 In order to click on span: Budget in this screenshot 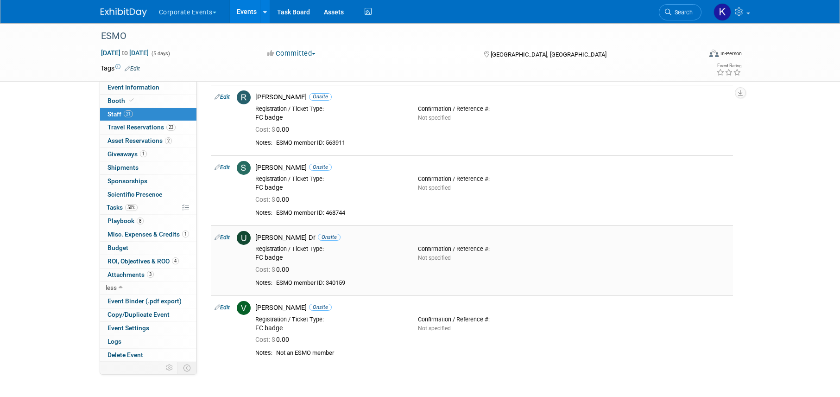, I will do `click(118, 247)`.